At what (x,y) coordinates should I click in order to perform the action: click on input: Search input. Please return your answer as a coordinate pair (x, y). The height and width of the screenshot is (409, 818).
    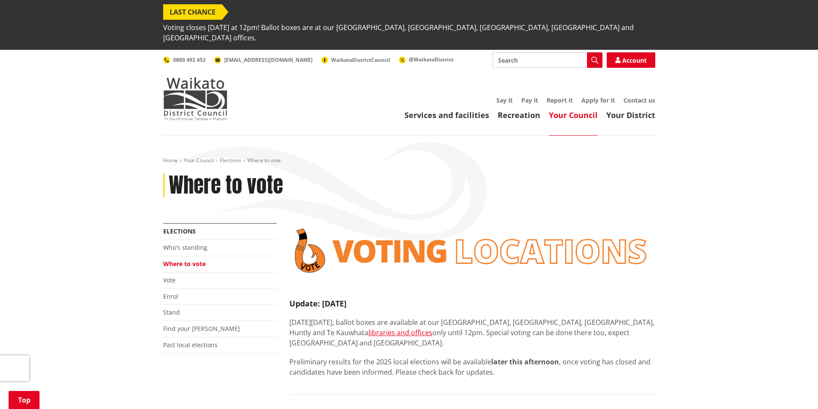
    Looking at the image, I should click on (547, 60).